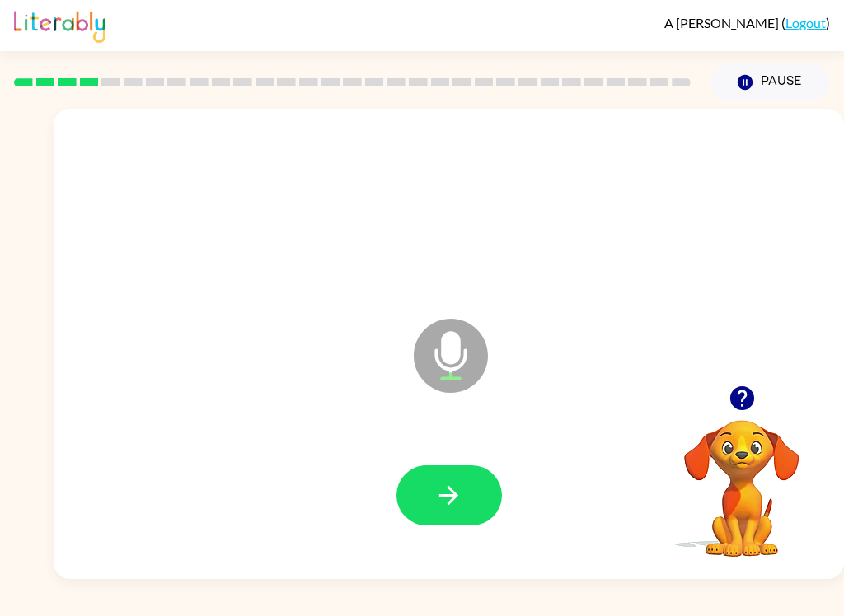 This screenshot has width=844, height=616. I want to click on a: Logout, so click(806, 22).